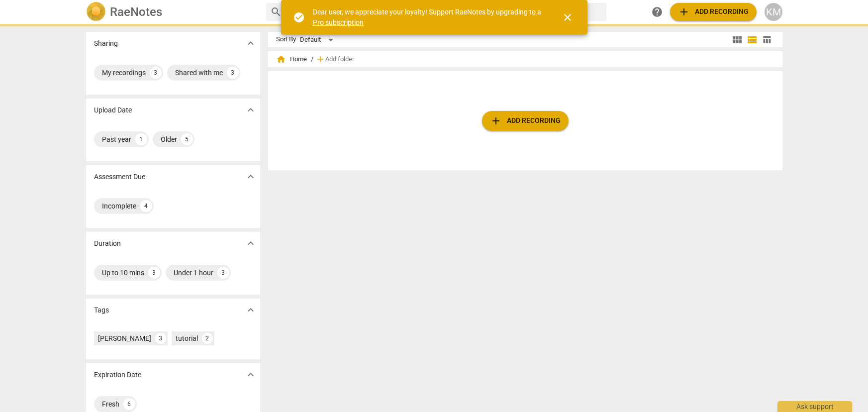 The width and height of the screenshot is (868, 412). I want to click on div: 4, so click(146, 206).